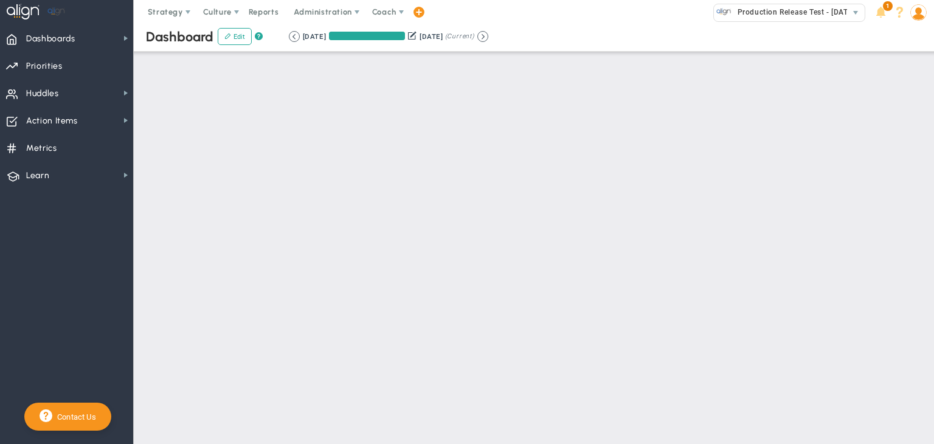 The image size is (934, 444). I want to click on span: Coach, so click(384, 12).